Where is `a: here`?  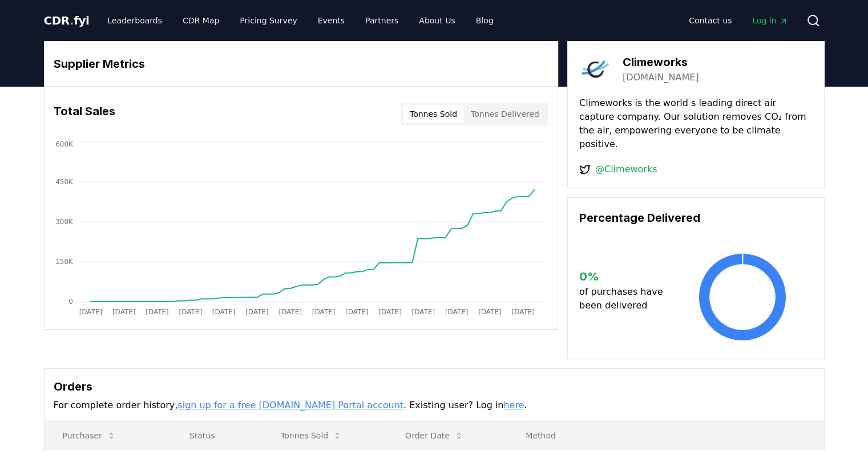
a: here is located at coordinates (513, 405).